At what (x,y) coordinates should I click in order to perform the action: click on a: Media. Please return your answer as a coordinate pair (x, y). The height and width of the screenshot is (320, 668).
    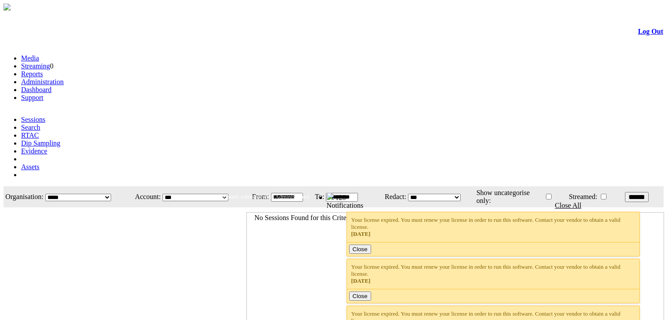
    Looking at the image, I should click on (30, 58).